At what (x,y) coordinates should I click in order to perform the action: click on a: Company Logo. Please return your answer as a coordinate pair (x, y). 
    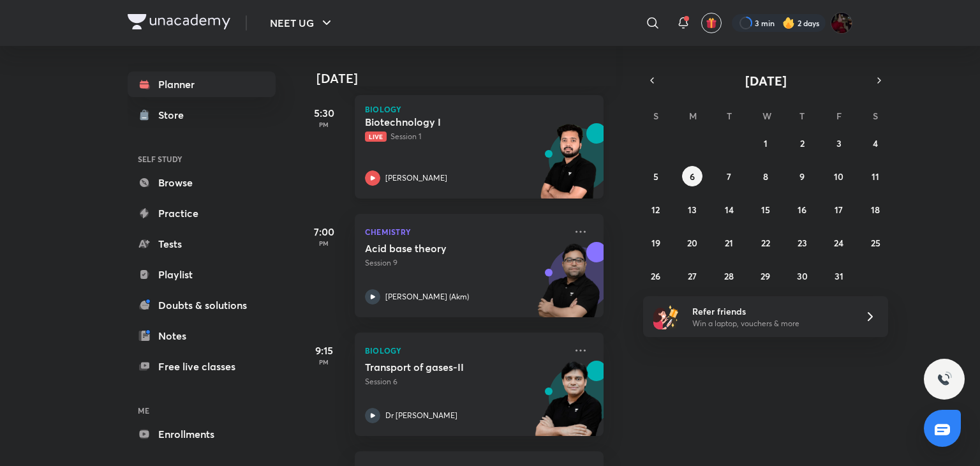
    Looking at the image, I should click on (179, 23).